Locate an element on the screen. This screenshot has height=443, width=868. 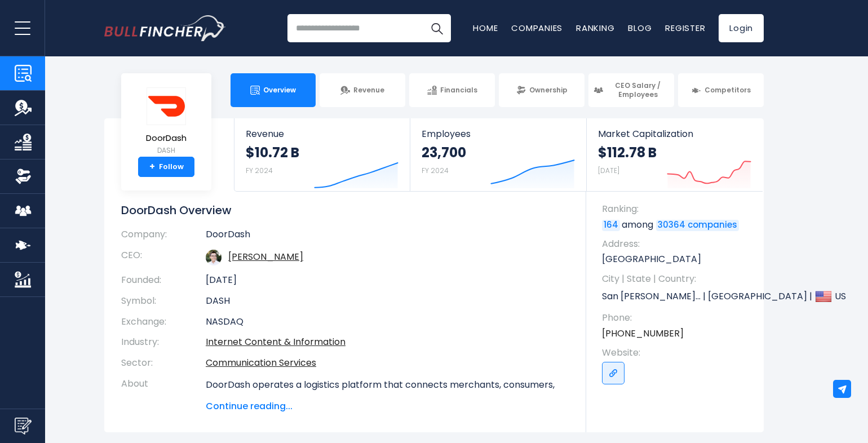
h1: DoorDash Overview is located at coordinates (345, 210).